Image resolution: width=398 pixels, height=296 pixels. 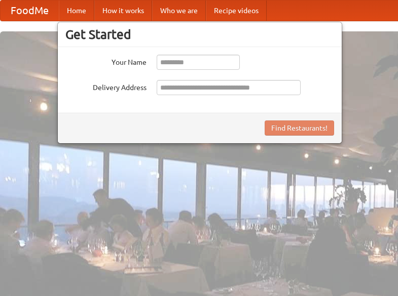 What do you see at coordinates (236, 11) in the screenshot?
I see `a: Recipe videos` at bounding box center [236, 11].